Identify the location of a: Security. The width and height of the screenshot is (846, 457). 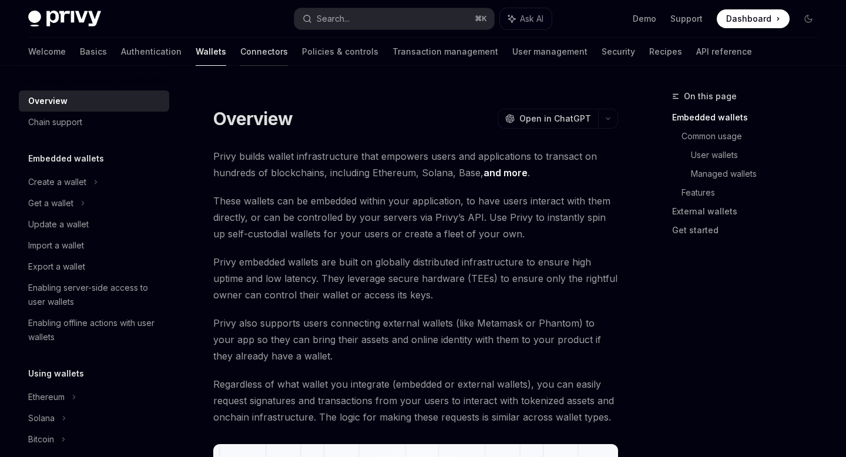
(618, 52).